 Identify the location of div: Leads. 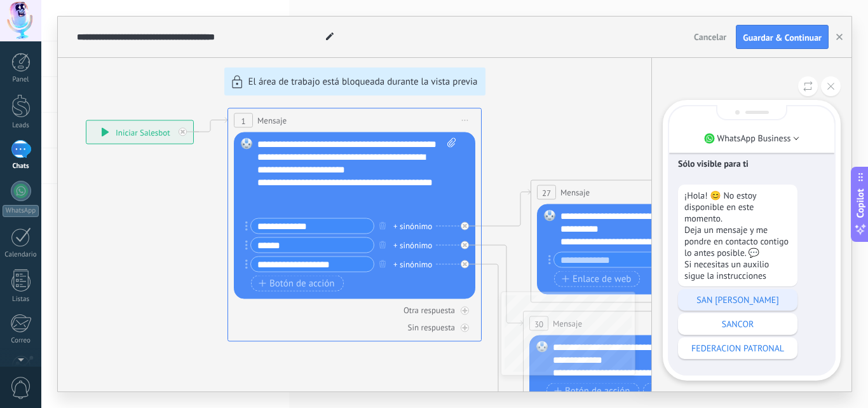
(21, 125).